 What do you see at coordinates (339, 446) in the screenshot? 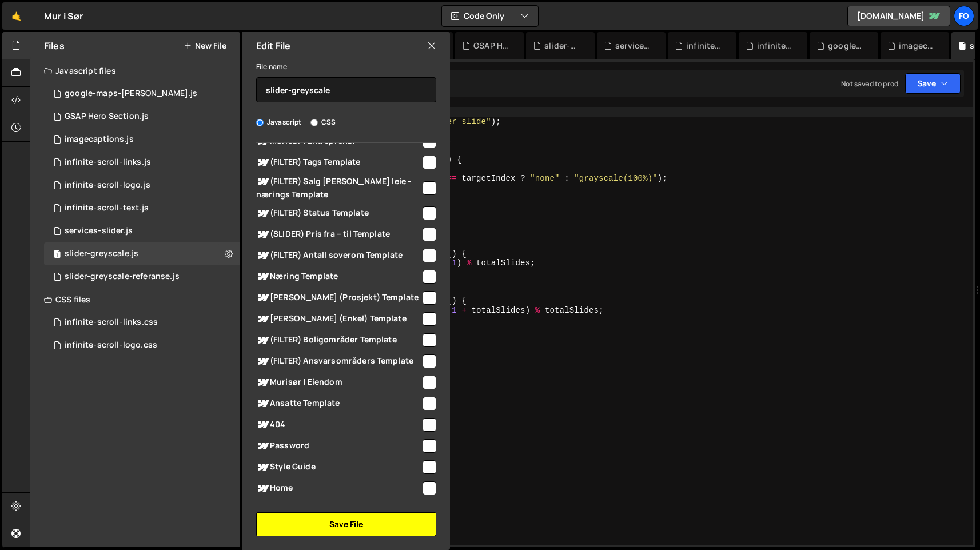
I see `span: Password` at bounding box center [339, 446].